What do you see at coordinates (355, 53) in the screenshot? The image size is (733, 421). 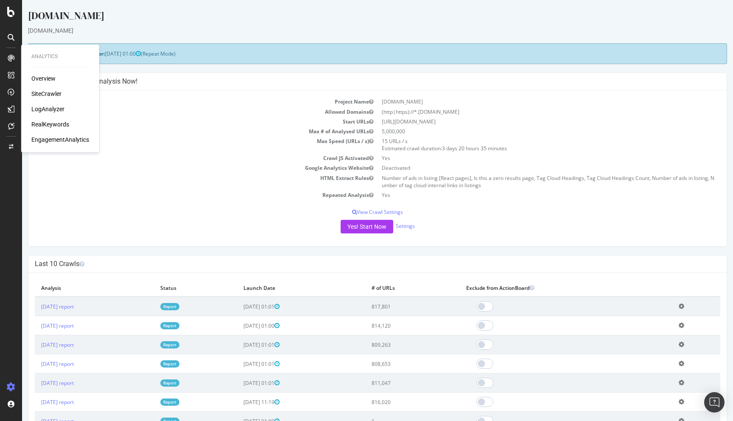 I see `div: (Repeat Mode)` at bounding box center [355, 53].